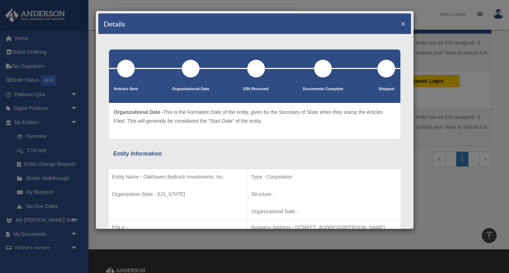  What do you see at coordinates (178, 177) in the screenshot?
I see `p: Entity Name - Oakhaven Bedrock Investments, Inc.` at bounding box center [178, 177].